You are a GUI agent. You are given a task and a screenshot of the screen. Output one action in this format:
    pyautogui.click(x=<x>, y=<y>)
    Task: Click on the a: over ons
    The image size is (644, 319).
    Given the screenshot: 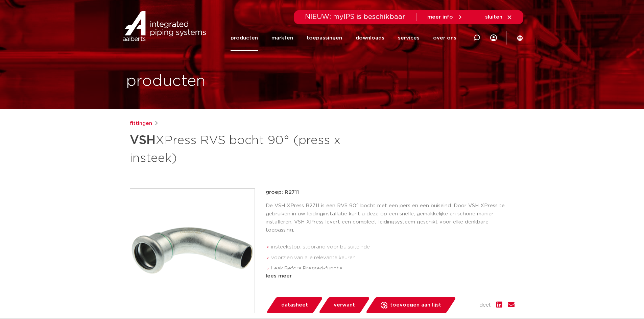 What is the action you would take?
    pyautogui.click(x=445, y=38)
    